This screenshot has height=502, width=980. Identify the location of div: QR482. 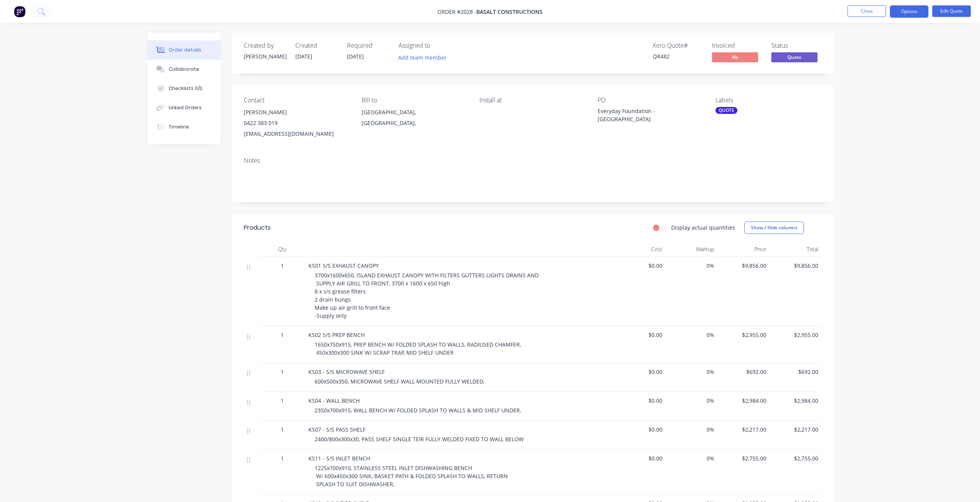
(678, 57).